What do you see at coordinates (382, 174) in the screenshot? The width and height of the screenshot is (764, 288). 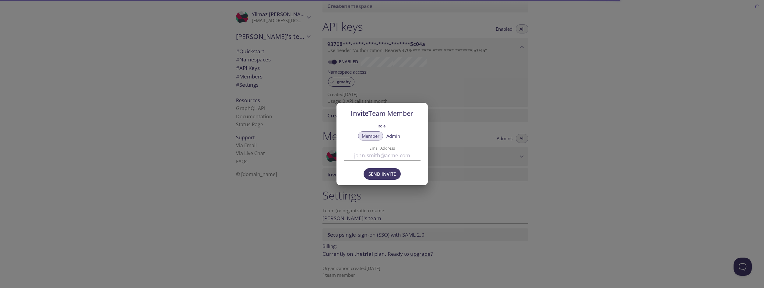 I see `button: Send Invite` at bounding box center [382, 174].